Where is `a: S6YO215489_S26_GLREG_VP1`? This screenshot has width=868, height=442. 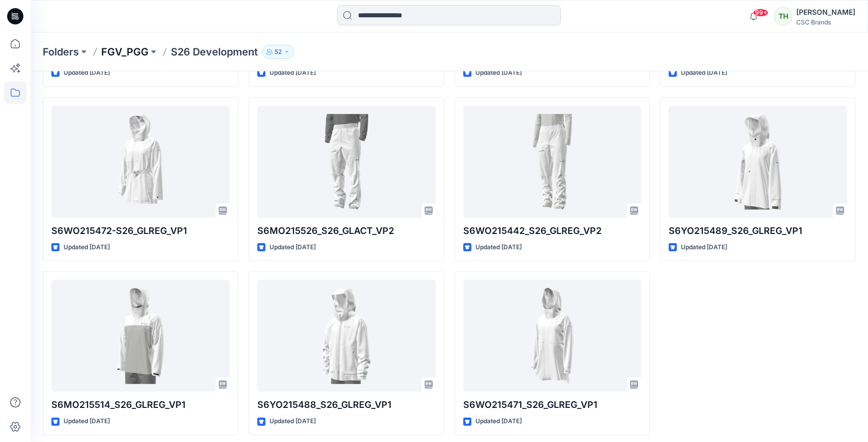
a: S6YO215489_S26_GLREG_VP1 is located at coordinates (758, 162).